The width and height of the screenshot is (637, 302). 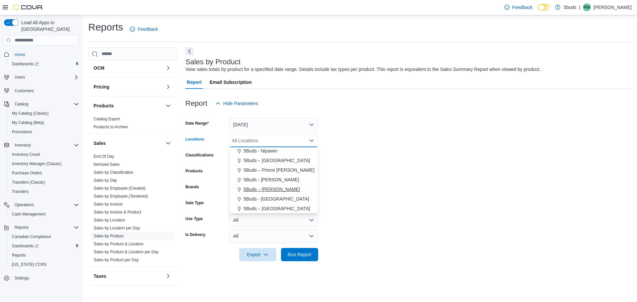 I want to click on span: Customers, so click(x=45, y=91).